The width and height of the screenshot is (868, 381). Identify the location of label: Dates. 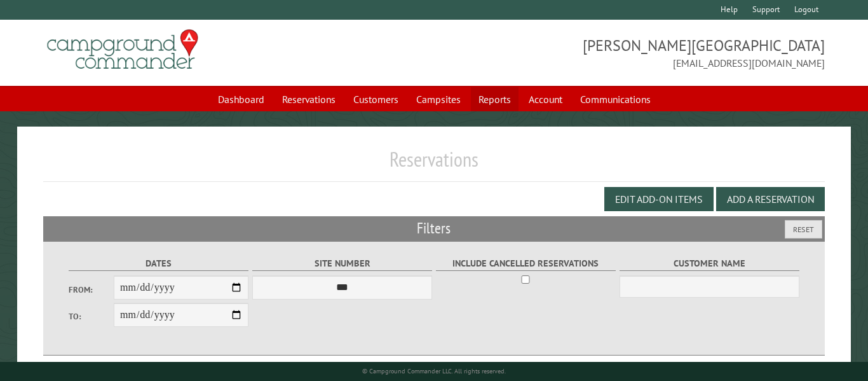
(158, 263).